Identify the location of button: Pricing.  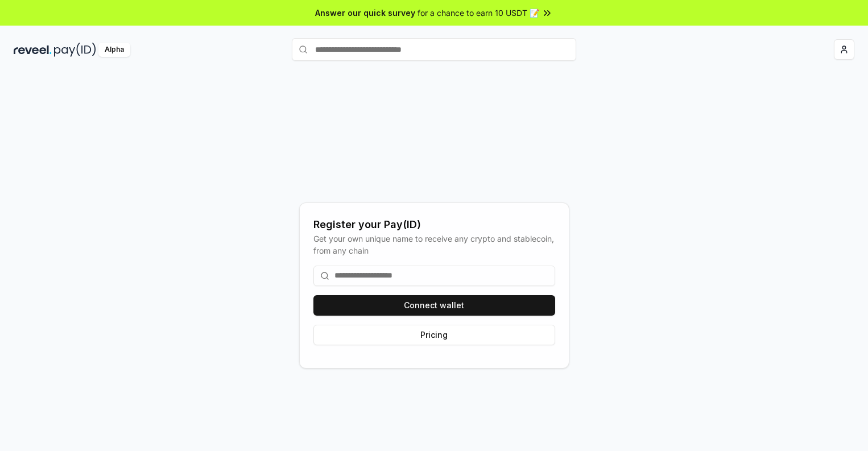
(434, 335).